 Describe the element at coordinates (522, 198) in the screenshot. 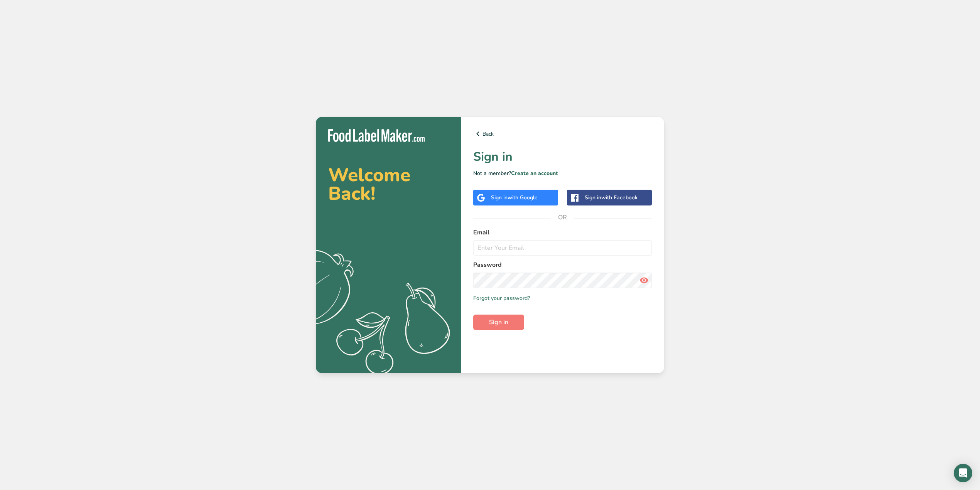

I see `span: with Google` at that location.